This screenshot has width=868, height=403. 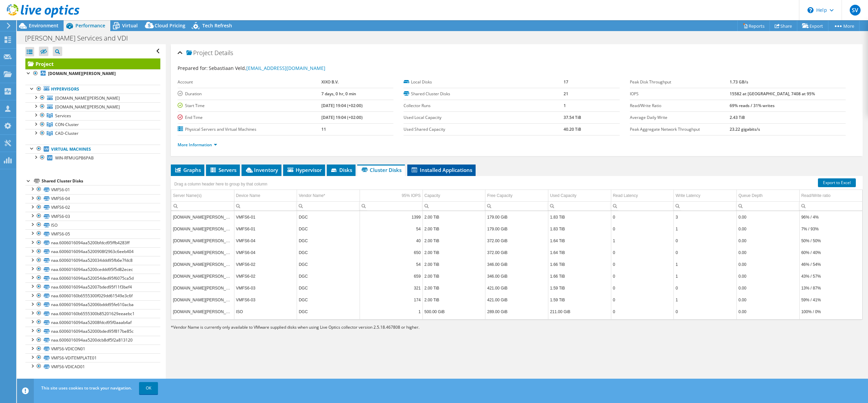 What do you see at coordinates (768, 196) in the screenshot?
I see `td: Queue Depth Column` at bounding box center [768, 196].